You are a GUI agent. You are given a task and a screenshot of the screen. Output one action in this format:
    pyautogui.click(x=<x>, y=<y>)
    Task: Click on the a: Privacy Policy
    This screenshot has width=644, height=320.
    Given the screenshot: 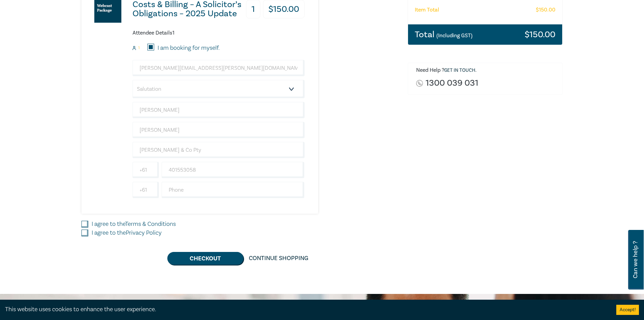 What is the action you would take?
    pyautogui.click(x=144, y=233)
    